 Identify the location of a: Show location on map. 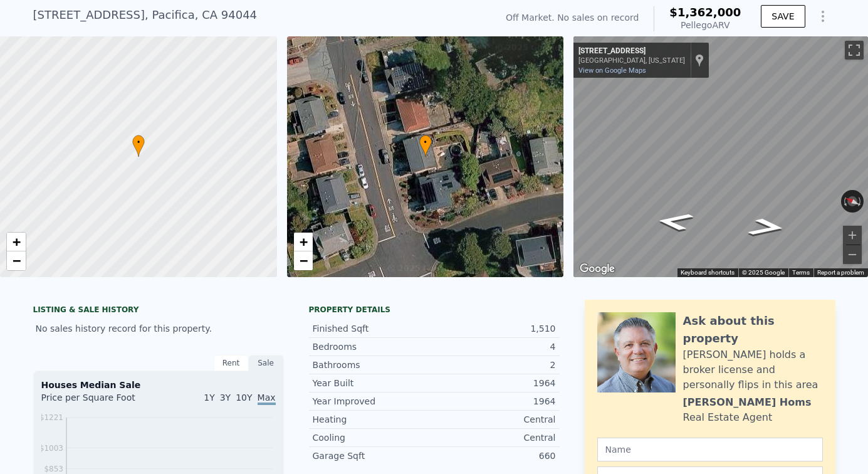
(700, 60).